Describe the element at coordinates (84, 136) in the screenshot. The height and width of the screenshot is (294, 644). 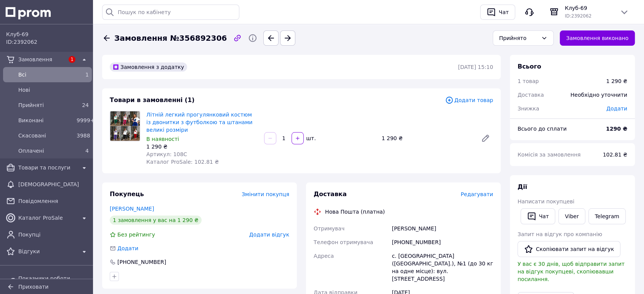
I see `span: 3988` at that location.